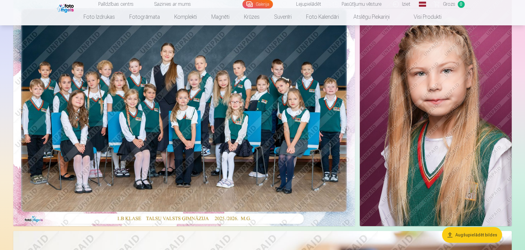 The image size is (525, 250). What do you see at coordinates (461, 4) in the screenshot?
I see `span: 0` at bounding box center [461, 4].